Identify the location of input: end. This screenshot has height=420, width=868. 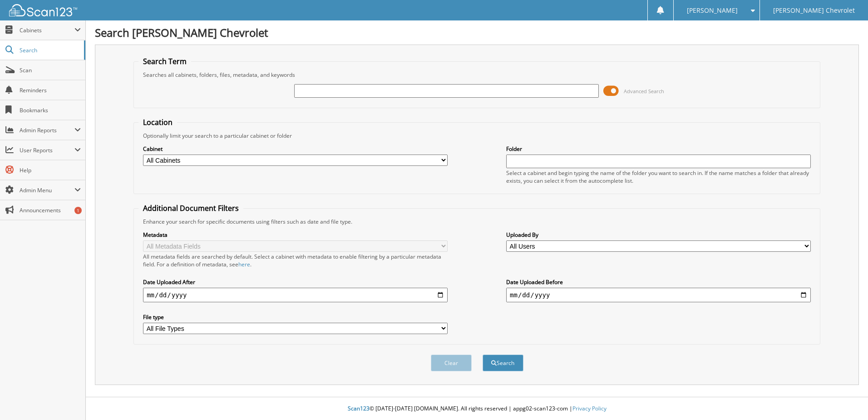
(659, 295).